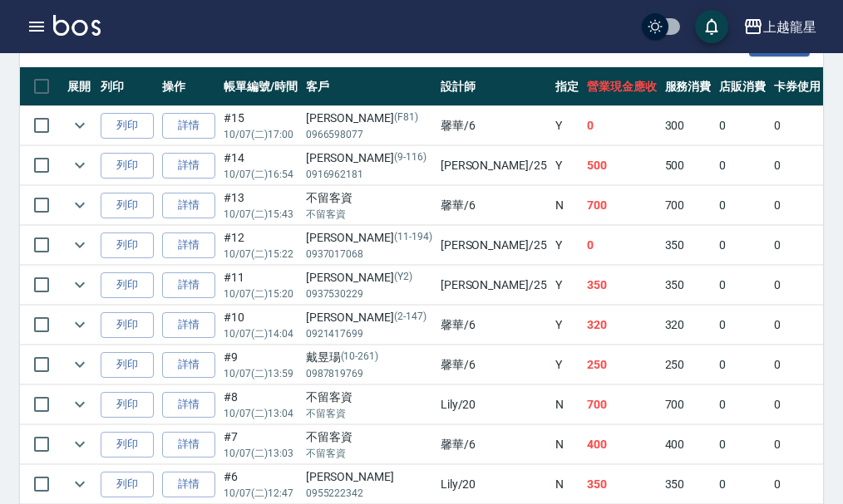  I want to click on div: 戴昱瑒, so click(369, 357).